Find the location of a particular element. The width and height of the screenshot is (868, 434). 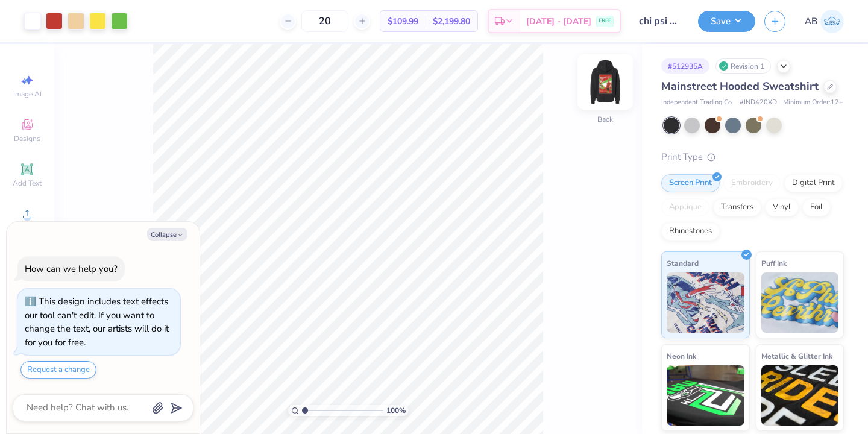

img: Puff Ink is located at coordinates (800, 302).